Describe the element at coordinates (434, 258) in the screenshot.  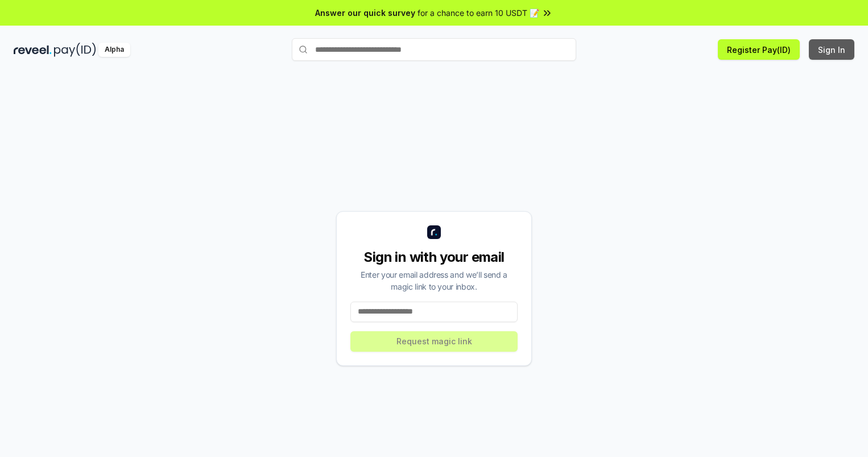
I see `div: Sign in with your email` at that location.